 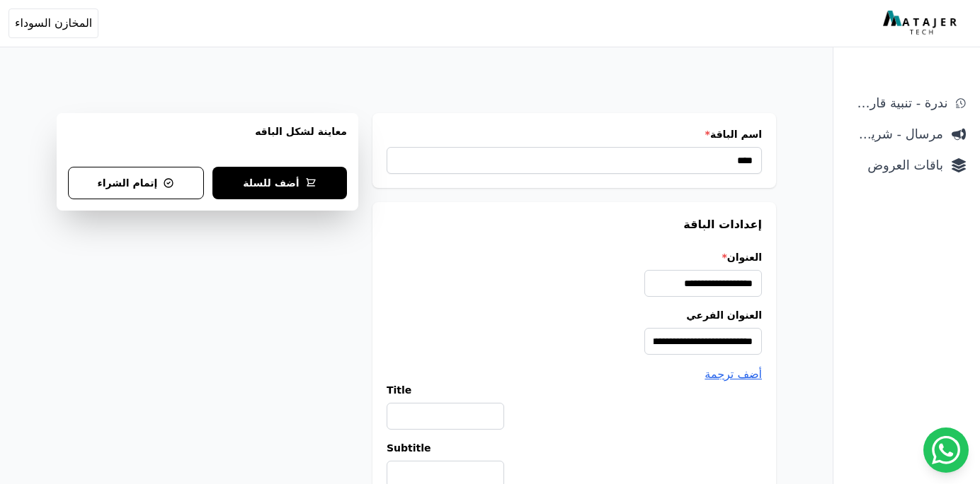 I want to click on label: Title, so click(x=574, y=390).